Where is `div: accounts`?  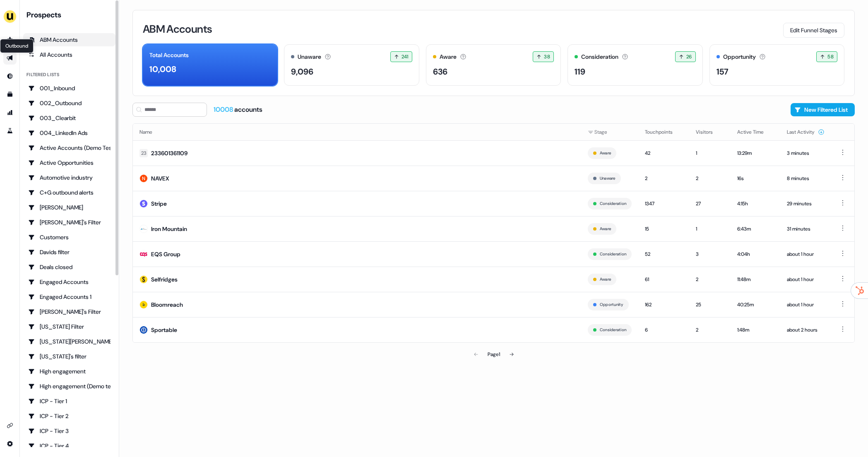 div: accounts is located at coordinates (238, 110).